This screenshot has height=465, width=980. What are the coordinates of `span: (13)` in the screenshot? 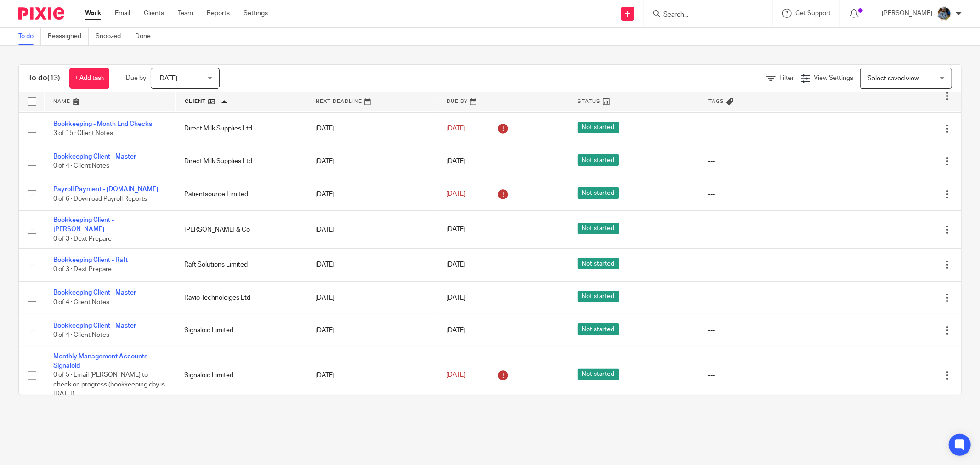 It's located at (54, 78).